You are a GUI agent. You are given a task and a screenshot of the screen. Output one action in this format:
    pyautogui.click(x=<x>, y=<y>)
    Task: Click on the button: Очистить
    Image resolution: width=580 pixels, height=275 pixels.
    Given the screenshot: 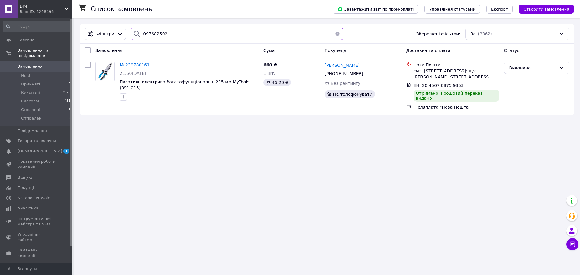 What is the action you would take?
    pyautogui.click(x=337, y=34)
    